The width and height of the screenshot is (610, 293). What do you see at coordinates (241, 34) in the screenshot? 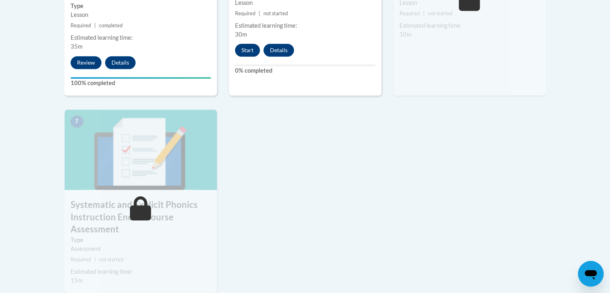
I see `span: 30m` at bounding box center [241, 34].